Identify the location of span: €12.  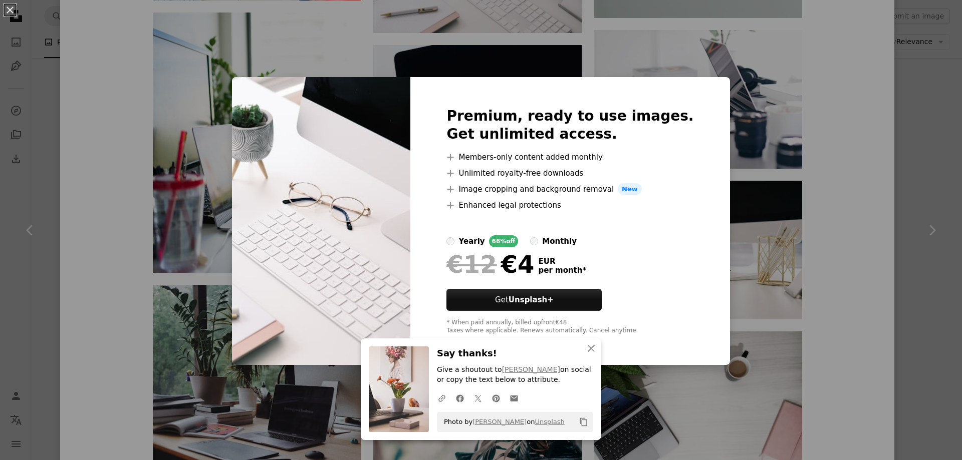
(471, 265).